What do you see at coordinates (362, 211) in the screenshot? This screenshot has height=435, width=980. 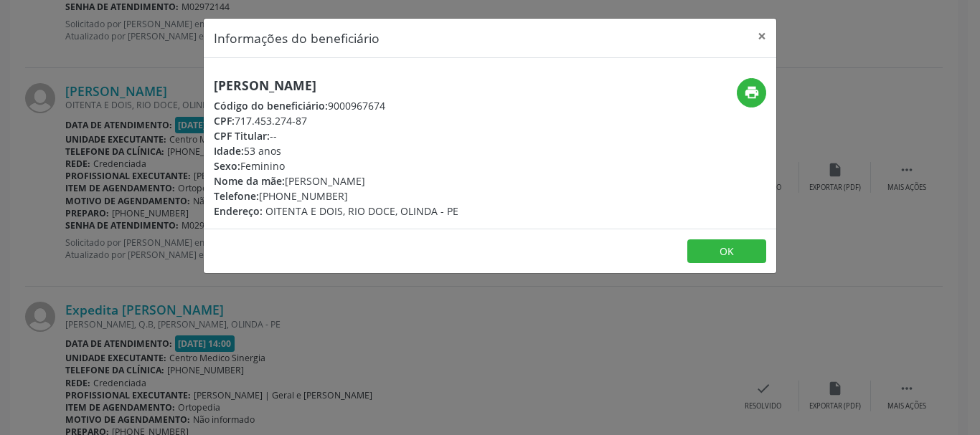 I see `span: OITENTA E DOIS, RIO DOCE, OLINDA - PE` at bounding box center [362, 211].